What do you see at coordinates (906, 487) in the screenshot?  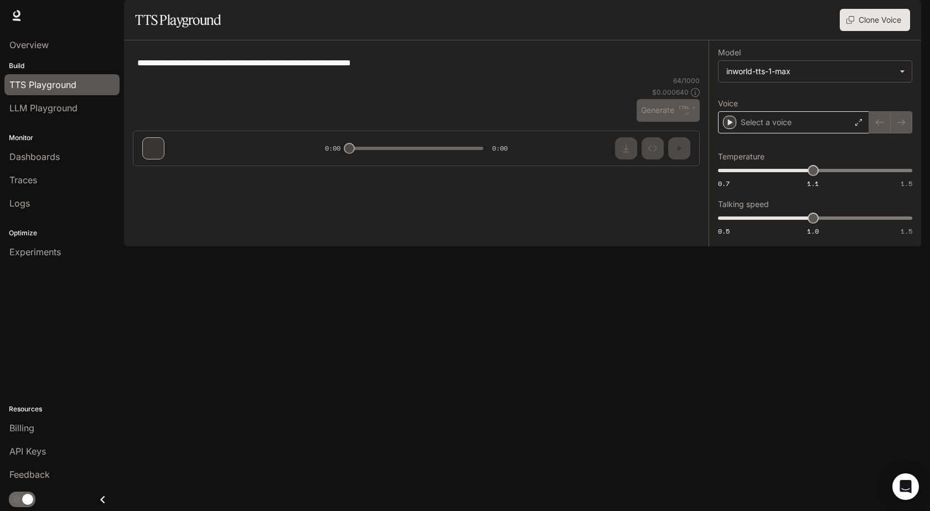 I see `div: Open Intercom Messenger` at bounding box center [906, 487].